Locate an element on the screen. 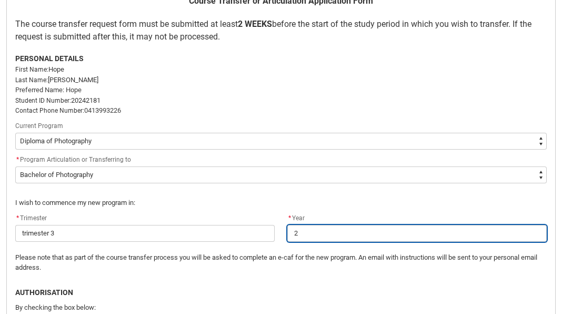  span: Trimester is located at coordinates (31, 218).